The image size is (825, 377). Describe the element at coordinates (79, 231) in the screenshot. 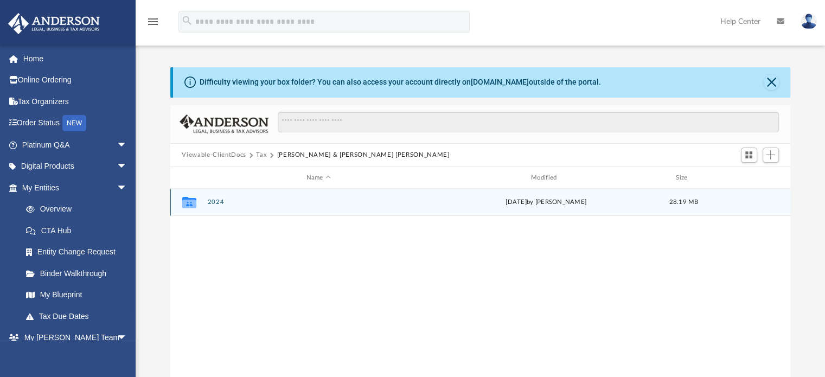

I see `a: CTA Hub` at that location.